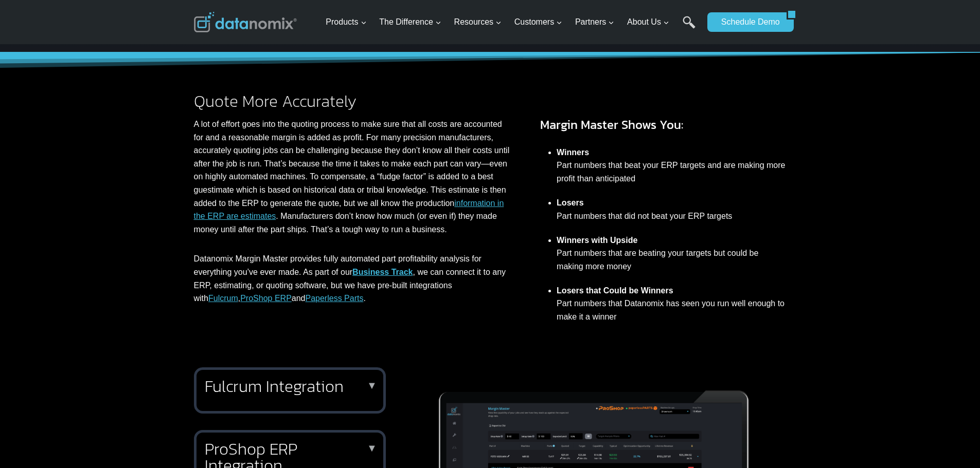 The width and height of the screenshot is (980, 468). Describe the element at coordinates (478, 22) in the screenshot. I see `span: Resources` at that location.